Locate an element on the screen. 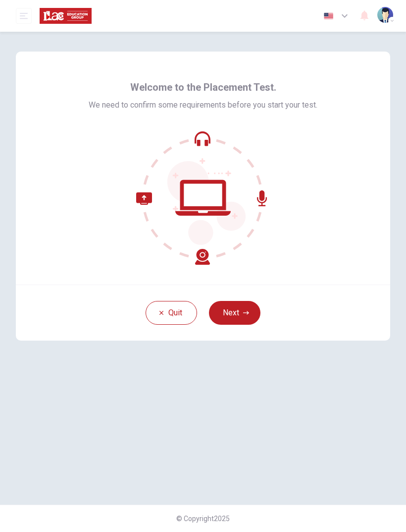 This screenshot has height=532, width=406. img: Profile picture is located at coordinates (386, 15).